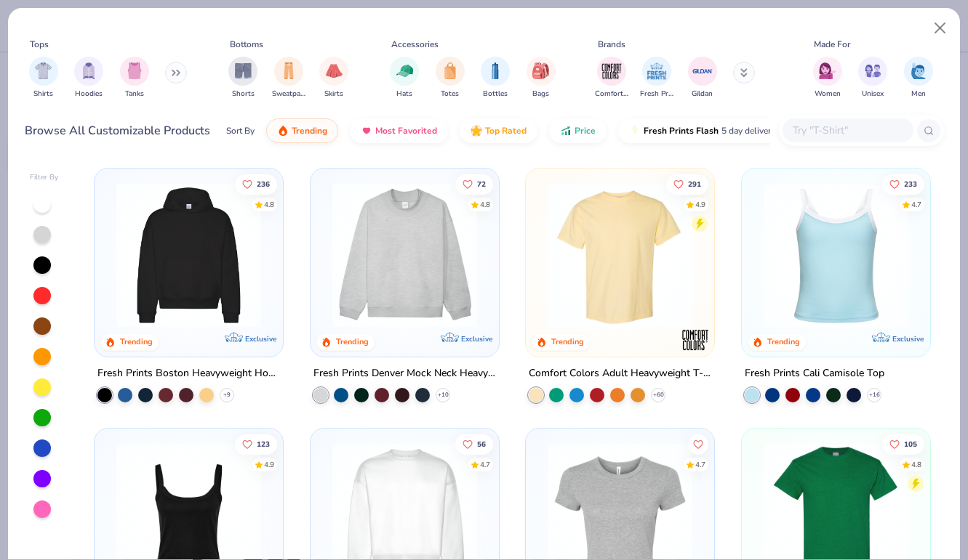  What do you see at coordinates (135, 78) in the screenshot?
I see `div: filter for Tanks` at bounding box center [135, 78].